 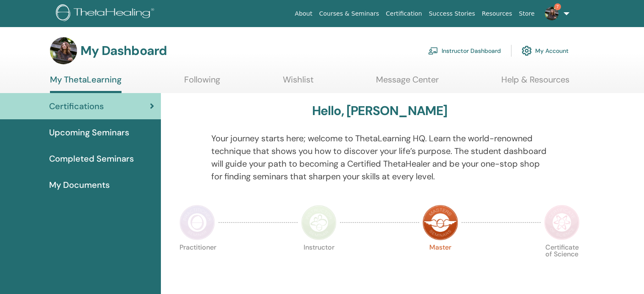 I want to click on span: Completed Seminars, so click(x=92, y=159).